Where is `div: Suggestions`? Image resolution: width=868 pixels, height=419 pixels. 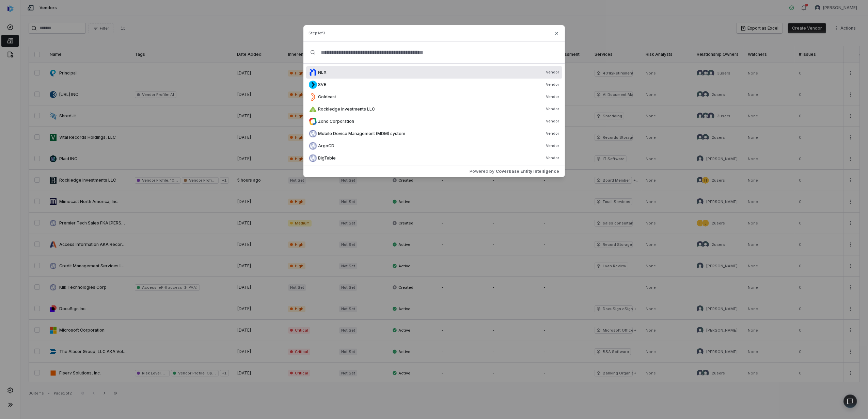 div: Suggestions is located at coordinates (434, 114).